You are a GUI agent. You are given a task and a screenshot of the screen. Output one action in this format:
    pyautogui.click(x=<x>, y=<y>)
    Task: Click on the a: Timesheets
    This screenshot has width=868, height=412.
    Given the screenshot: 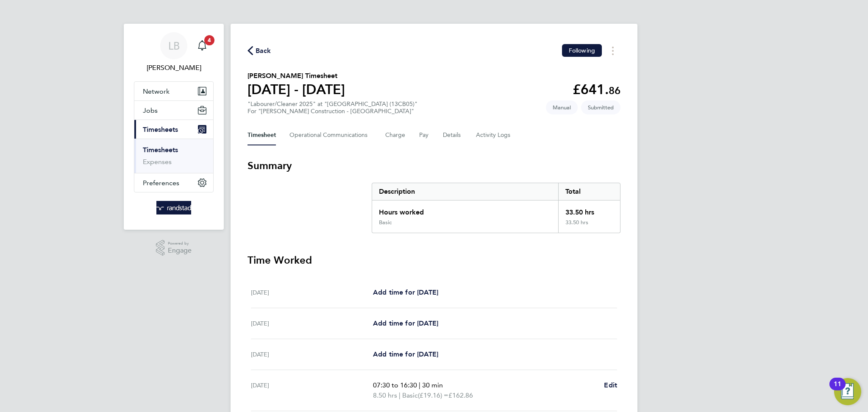 What is the action you would take?
    pyautogui.click(x=160, y=149)
    